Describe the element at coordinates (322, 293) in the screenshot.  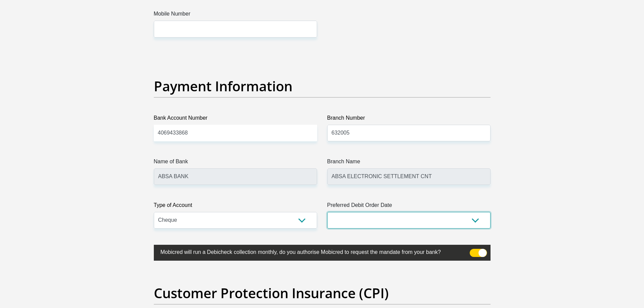
I see `h2: Customer Protection Insurance (CPI)` at that location.